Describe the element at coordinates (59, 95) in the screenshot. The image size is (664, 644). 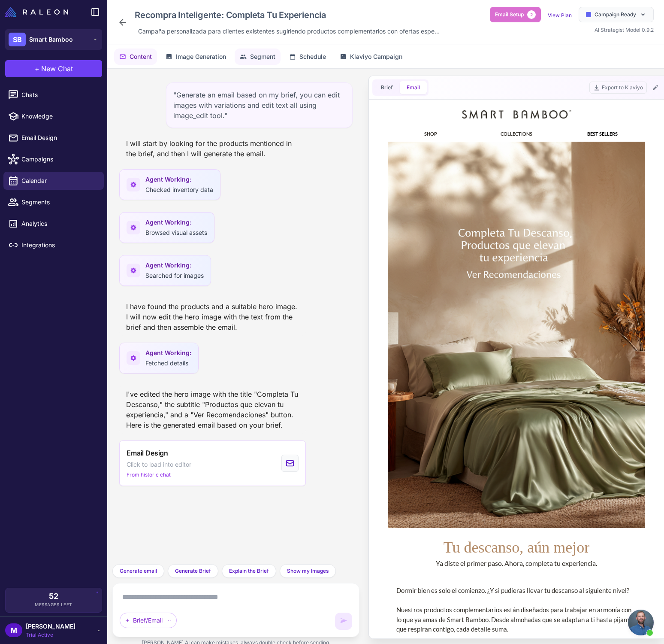
I see `span: Chats` at that location.